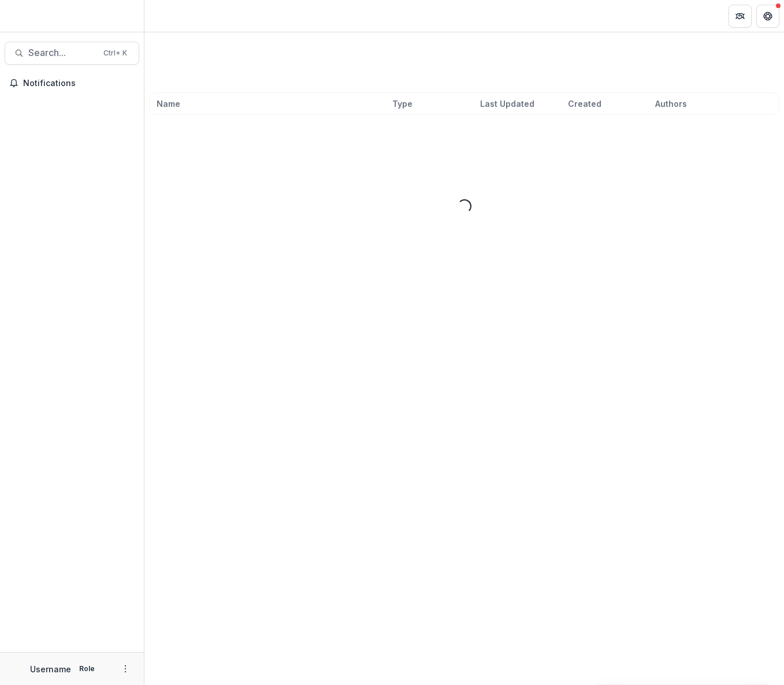  Describe the element at coordinates (86, 669) in the screenshot. I see `p: Role` at that location.